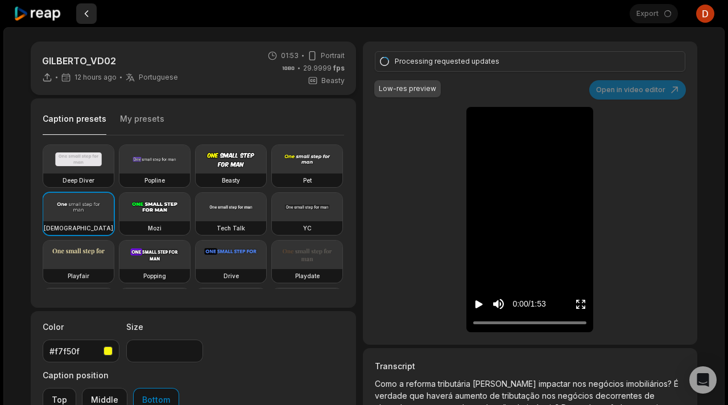 This screenshot has width=728, height=405. I want to click on h3: Playfair, so click(79, 276).